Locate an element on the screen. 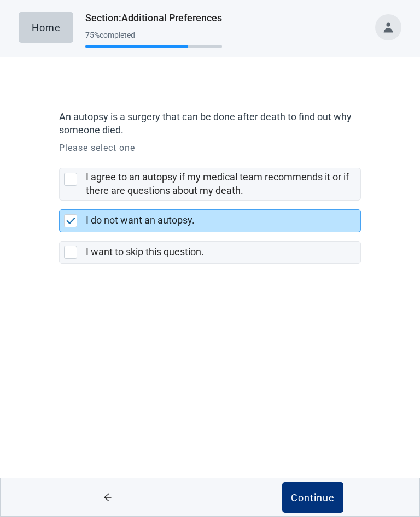 The width and height of the screenshot is (420, 517). label: I agree to an autopsy if my medical team recommends it or if there are questions about my death. is located at coordinates (217, 184).